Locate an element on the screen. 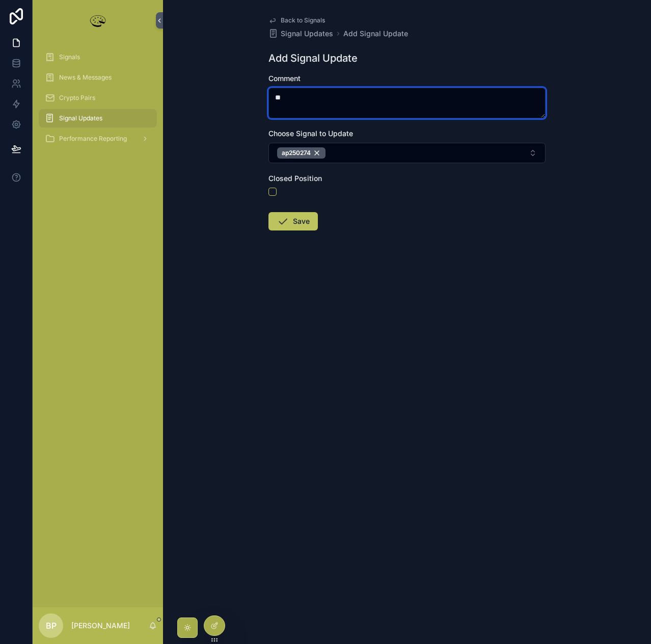 The width and height of the screenshot is (651, 644). span: BP is located at coordinates (51, 625).